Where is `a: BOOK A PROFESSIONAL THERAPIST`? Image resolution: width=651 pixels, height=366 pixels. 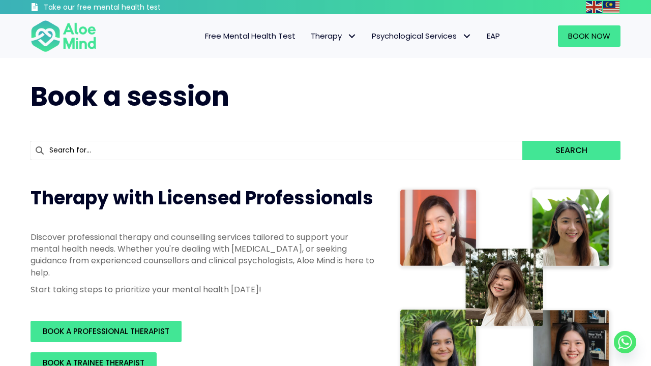 a: BOOK A PROFESSIONAL THERAPIST is located at coordinates (106, 332).